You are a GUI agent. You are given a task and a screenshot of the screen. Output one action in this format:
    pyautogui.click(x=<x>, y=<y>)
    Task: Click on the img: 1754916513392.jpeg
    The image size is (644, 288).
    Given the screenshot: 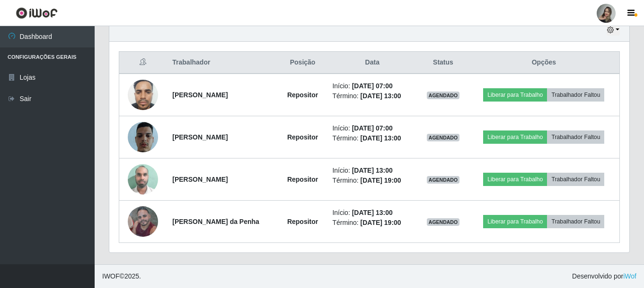 What is the action you would take?
    pyautogui.click(x=143, y=222)
    